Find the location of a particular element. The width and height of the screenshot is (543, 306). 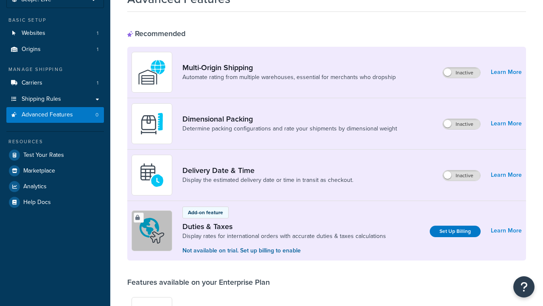

div: Resources is located at coordinates (55, 141).